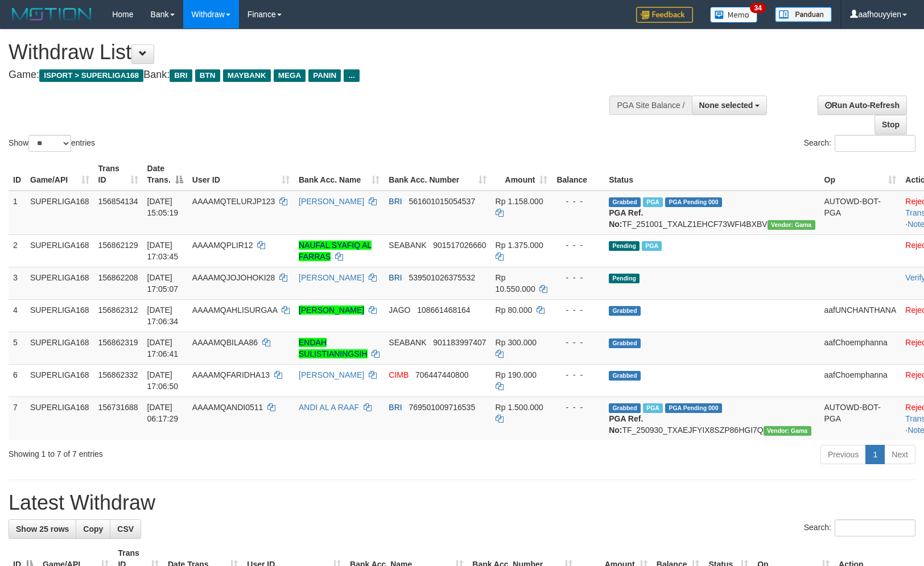 Image resolution: width=924 pixels, height=566 pixels. What do you see at coordinates (222, 245) in the screenshot?
I see `span: AAAAMQPLIR12` at bounding box center [222, 245].